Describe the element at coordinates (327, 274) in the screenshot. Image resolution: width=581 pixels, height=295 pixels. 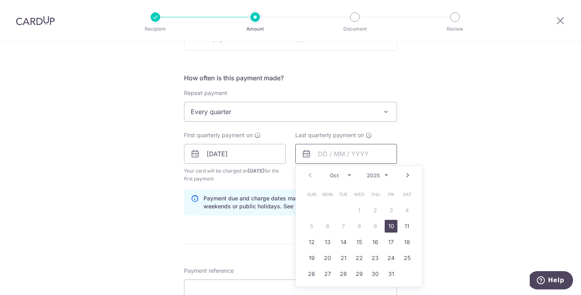
I see `a: 27` at that location.